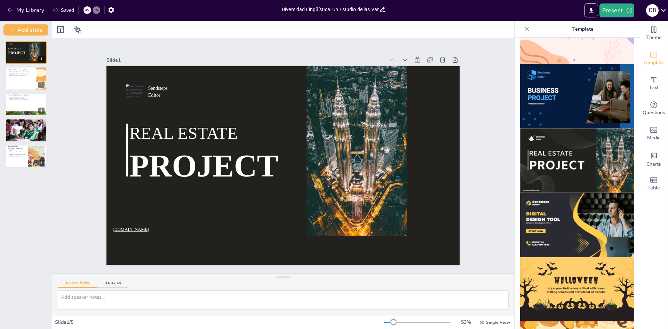 The image size is (668, 329). I want to click on div: Slide 1 / 5, so click(219, 322).